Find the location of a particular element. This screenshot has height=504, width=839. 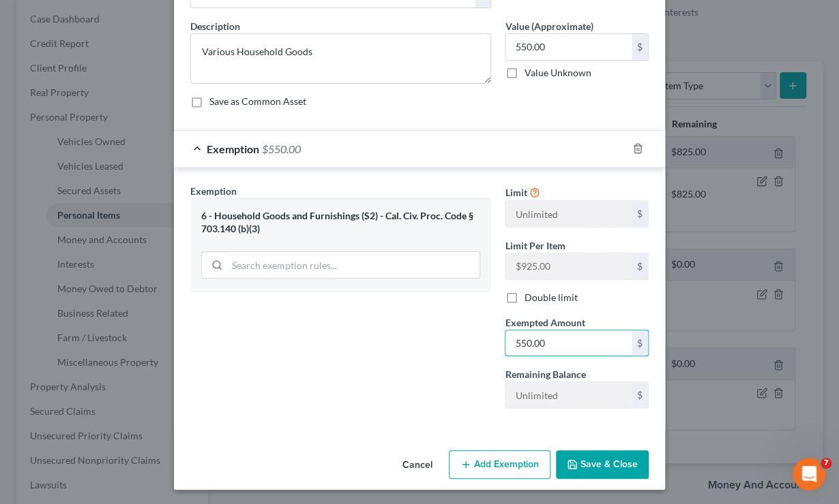

label: Value (Approximate) is located at coordinates (548, 26).